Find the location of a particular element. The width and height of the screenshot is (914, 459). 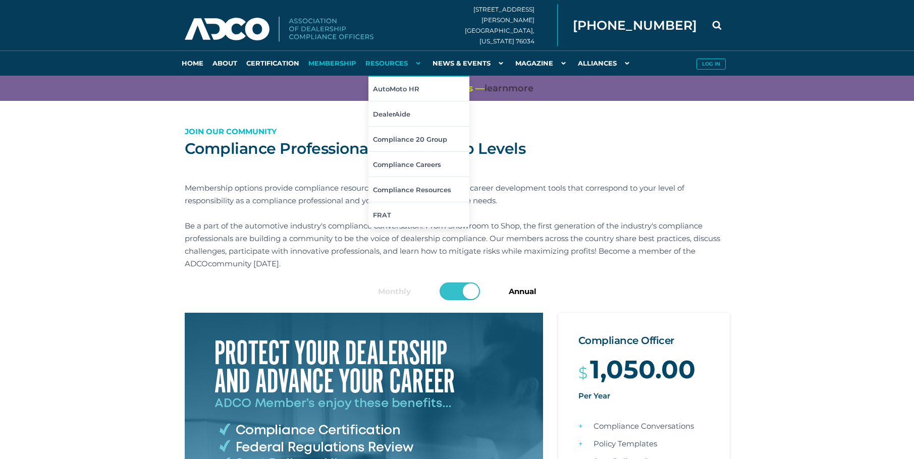

a: FRAT is located at coordinates (419, 215).